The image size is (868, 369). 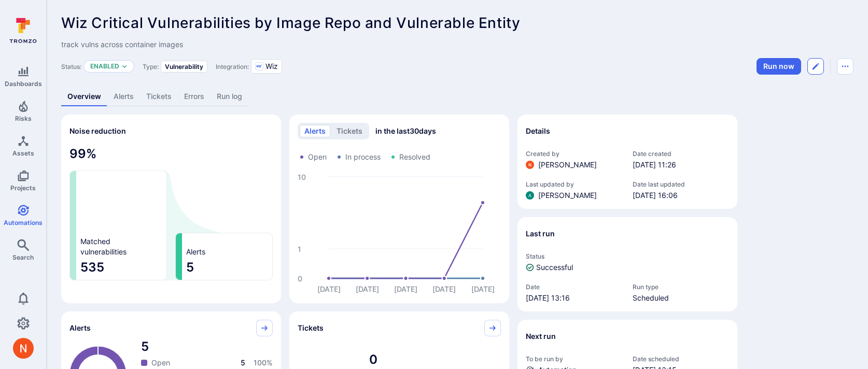 What do you see at coordinates (84, 96) in the screenshot?
I see `a: Overview` at bounding box center [84, 96].